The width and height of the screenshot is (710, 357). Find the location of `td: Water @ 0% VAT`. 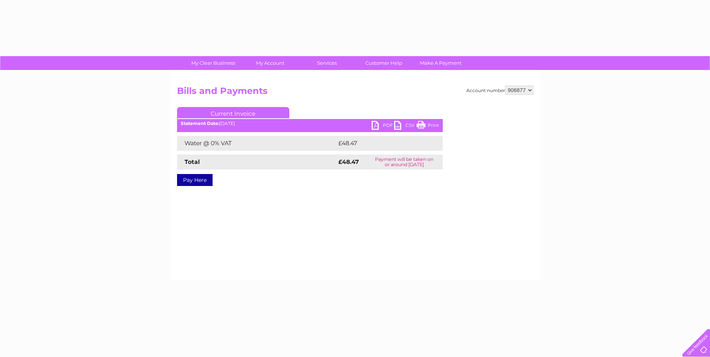

td: Water @ 0% VAT is located at coordinates (257, 143).